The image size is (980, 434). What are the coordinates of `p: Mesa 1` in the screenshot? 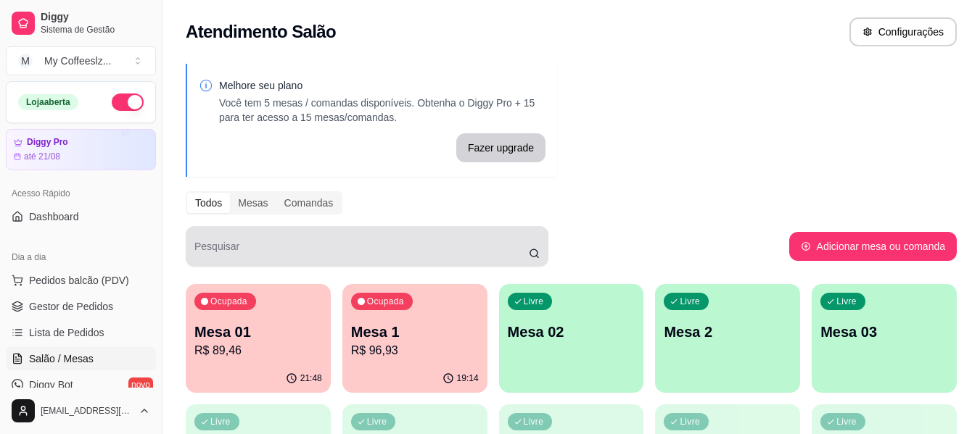 It's located at (415, 332).